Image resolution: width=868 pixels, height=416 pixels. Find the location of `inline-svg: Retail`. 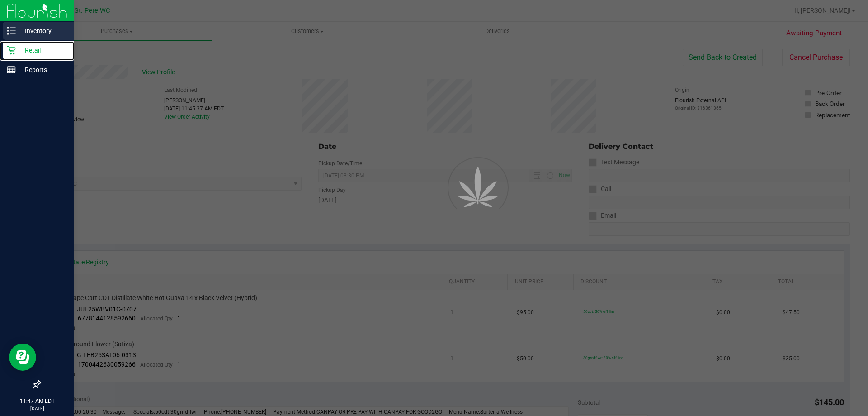

inline-svg: Retail is located at coordinates (11, 50).